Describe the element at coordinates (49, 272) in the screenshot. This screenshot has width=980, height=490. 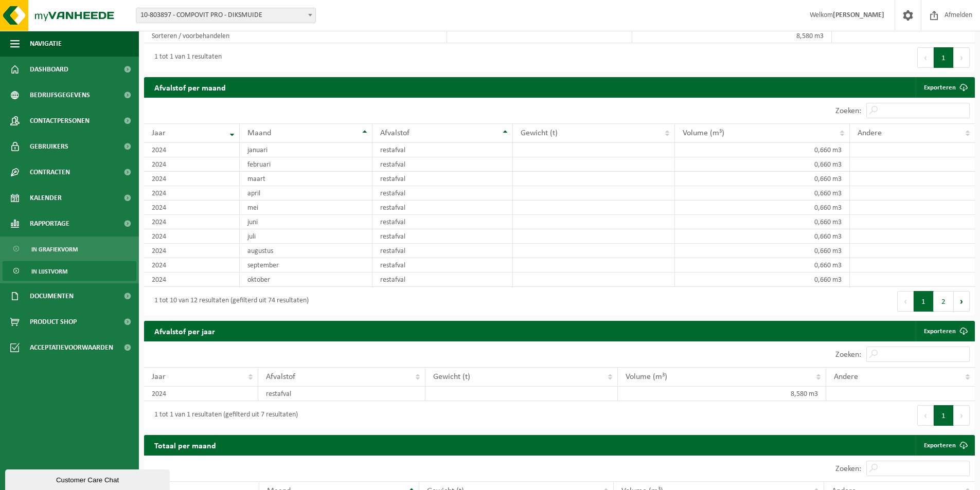
I see `span: In lijstvorm` at that location.